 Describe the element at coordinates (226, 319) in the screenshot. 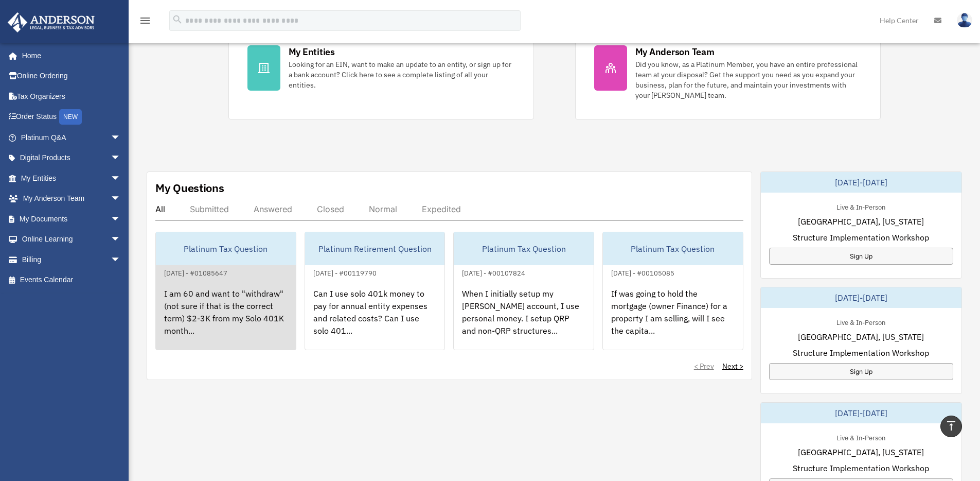

I see `div: I am 60 and want to "withdraw" (not sure if that is the correct term) $2-3K from my Solo 401K mon...` at that location.